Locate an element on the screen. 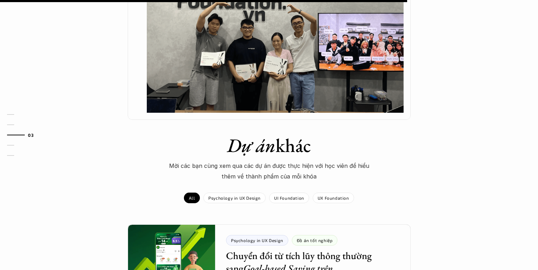 This screenshot has width=538, height=270. strong: 03 is located at coordinates (31, 135).